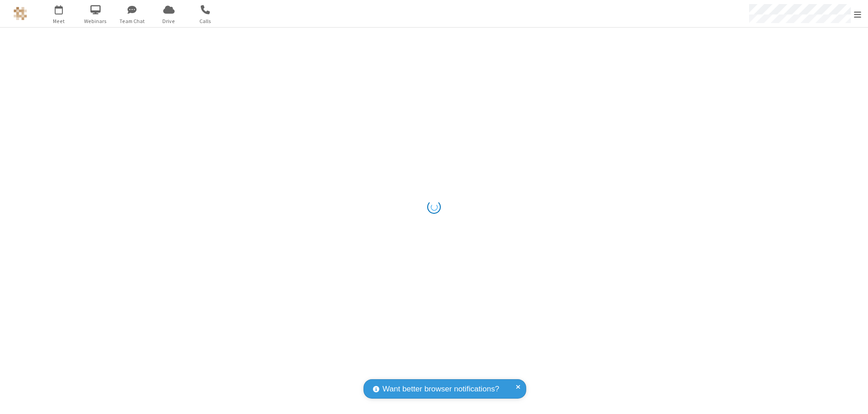  What do you see at coordinates (206, 21) in the screenshot?
I see `span: Calls` at bounding box center [206, 21].